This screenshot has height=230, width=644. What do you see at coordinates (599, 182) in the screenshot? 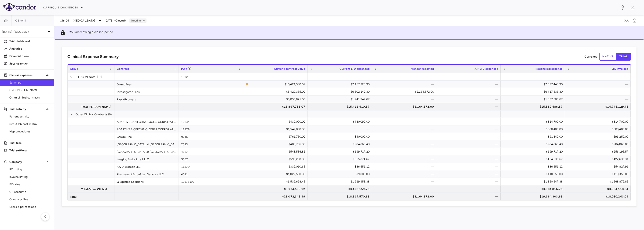
I see `div: $1,568,879.85` at bounding box center [599, 182].